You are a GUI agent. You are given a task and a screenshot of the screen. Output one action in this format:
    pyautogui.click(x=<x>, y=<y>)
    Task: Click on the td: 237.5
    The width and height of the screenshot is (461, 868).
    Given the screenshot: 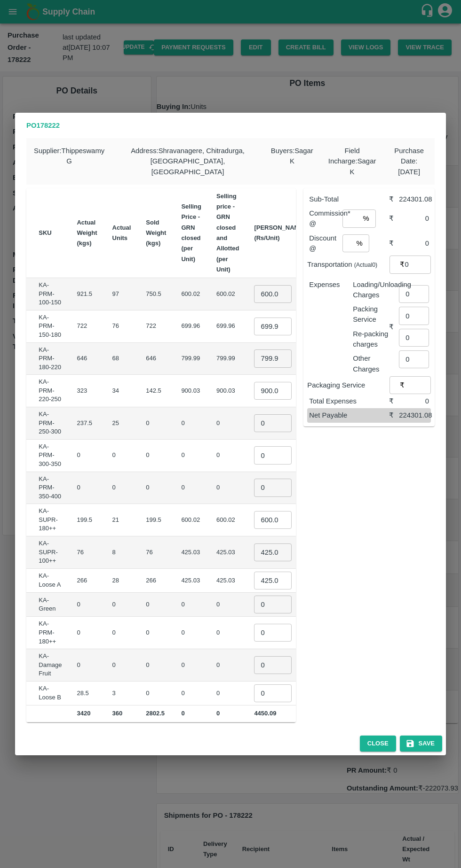 What is the action you would take?
    pyautogui.click(x=86, y=423)
    